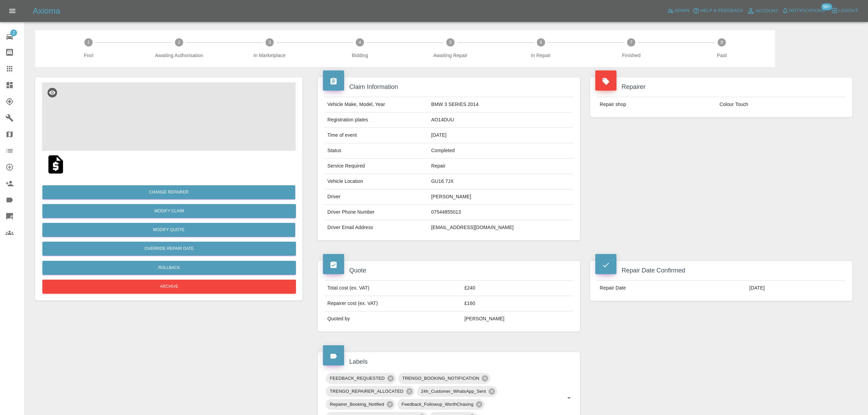 Image resolution: width=868 pixels, height=415 pixels. What do you see at coordinates (501, 151) in the screenshot?
I see `td: Completed` at bounding box center [501, 151].